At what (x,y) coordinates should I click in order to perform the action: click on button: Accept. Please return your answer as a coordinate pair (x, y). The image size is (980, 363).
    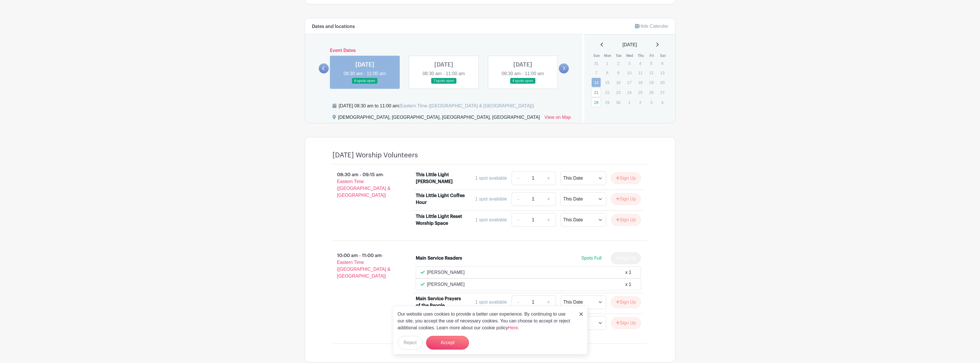
    Looking at the image, I should click on (448, 343).